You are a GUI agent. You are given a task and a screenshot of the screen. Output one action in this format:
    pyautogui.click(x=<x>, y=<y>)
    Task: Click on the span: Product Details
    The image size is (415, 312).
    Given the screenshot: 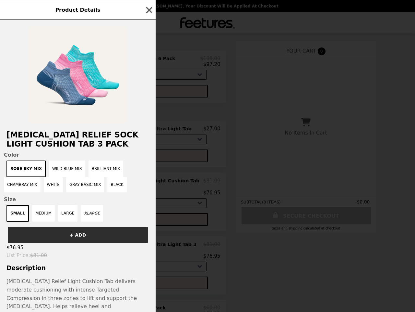 What is the action you would take?
    pyautogui.click(x=78, y=10)
    